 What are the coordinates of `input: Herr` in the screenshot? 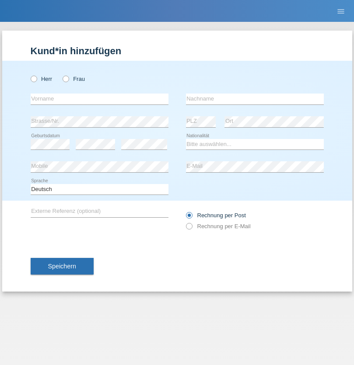 It's located at (33, 78).